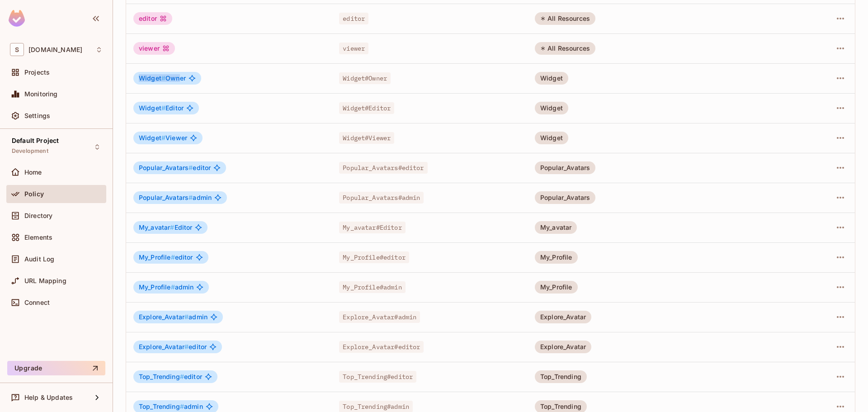 The height and width of the screenshot is (412, 868). I want to click on span: Audit Log, so click(39, 259).